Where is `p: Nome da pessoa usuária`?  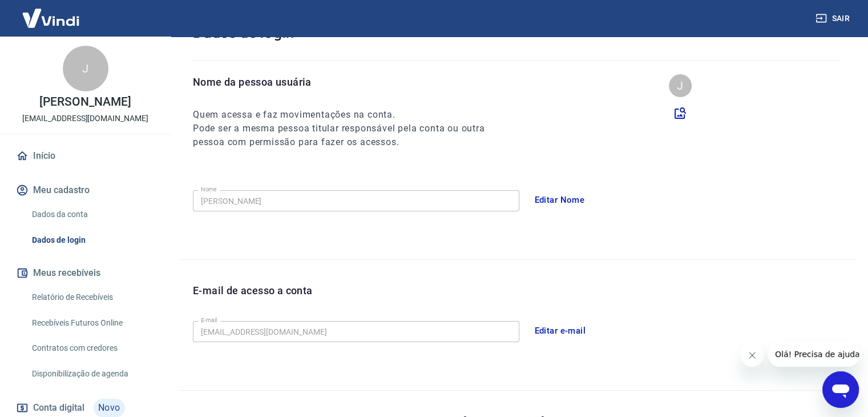 p: Nome da pessoa usuária is located at coordinates (349, 81).